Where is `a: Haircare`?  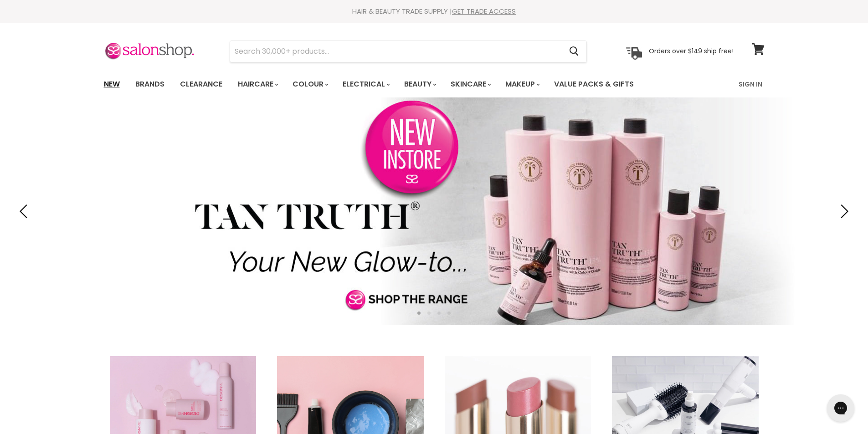
a: Haircare is located at coordinates (257, 85).